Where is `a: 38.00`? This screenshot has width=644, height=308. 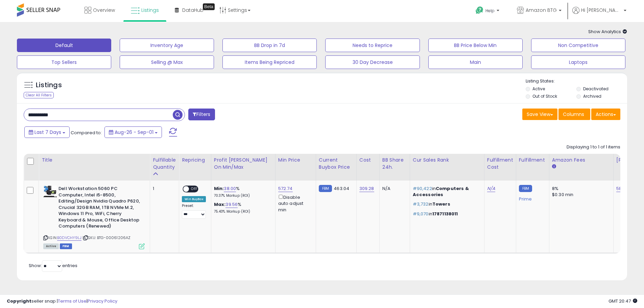
a: 38.00 is located at coordinates (230, 189).